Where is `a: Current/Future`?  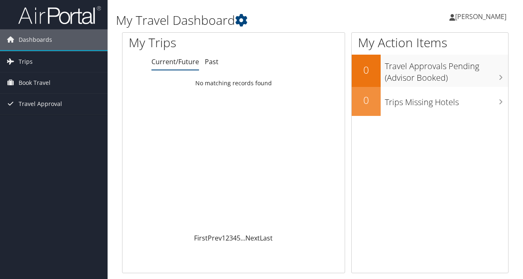 a: Current/Future is located at coordinates (175, 62).